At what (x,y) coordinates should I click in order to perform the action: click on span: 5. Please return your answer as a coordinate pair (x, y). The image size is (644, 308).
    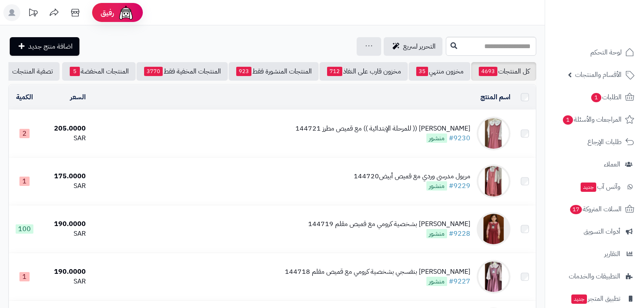
    Looking at the image, I should click on (75, 72).